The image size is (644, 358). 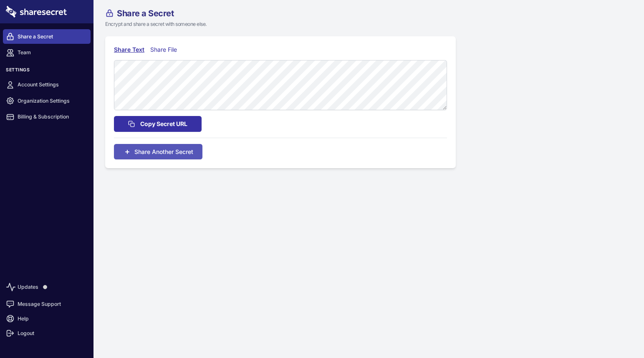 I want to click on a: Help, so click(x=47, y=318).